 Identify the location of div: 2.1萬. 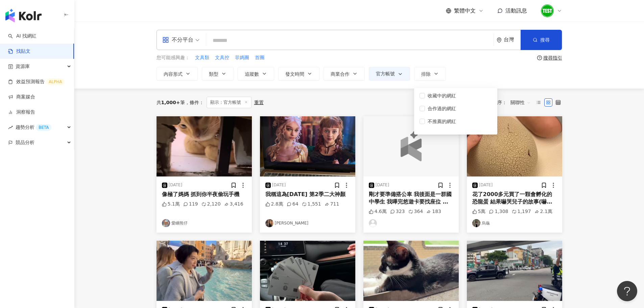
(543, 212).